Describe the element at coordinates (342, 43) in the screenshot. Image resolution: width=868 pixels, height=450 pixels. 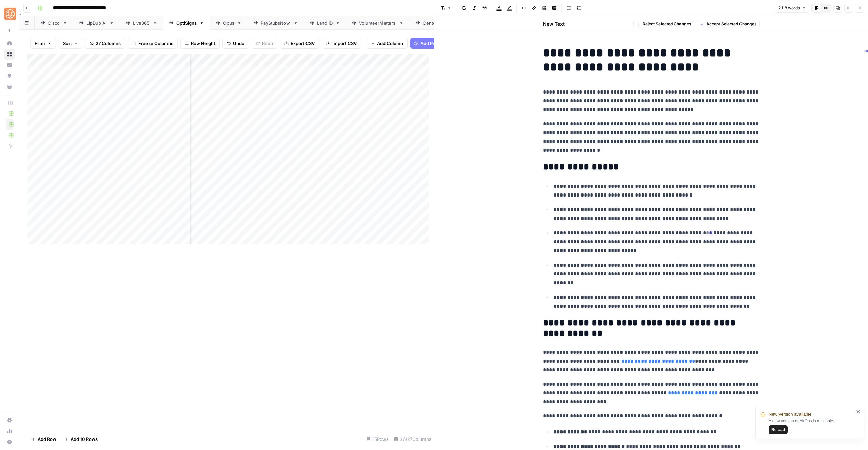
I see `button: Import CSV` at that location.